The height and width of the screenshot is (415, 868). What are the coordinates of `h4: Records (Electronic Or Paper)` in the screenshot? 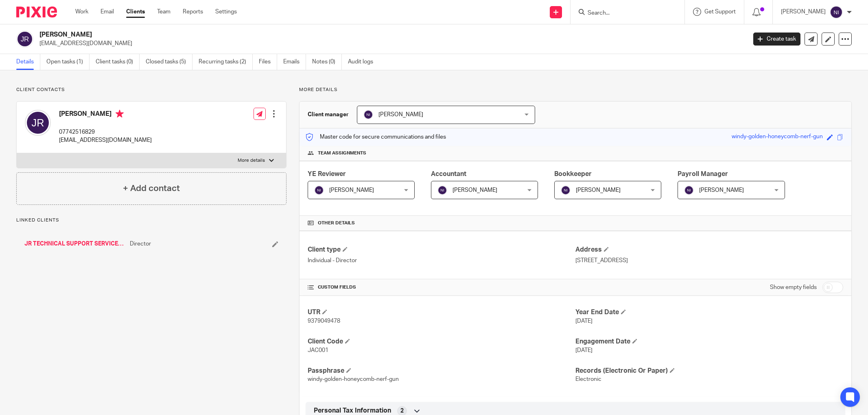 It's located at (709, 371).